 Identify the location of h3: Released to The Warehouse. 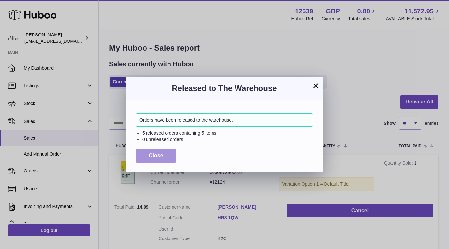
(224, 88).